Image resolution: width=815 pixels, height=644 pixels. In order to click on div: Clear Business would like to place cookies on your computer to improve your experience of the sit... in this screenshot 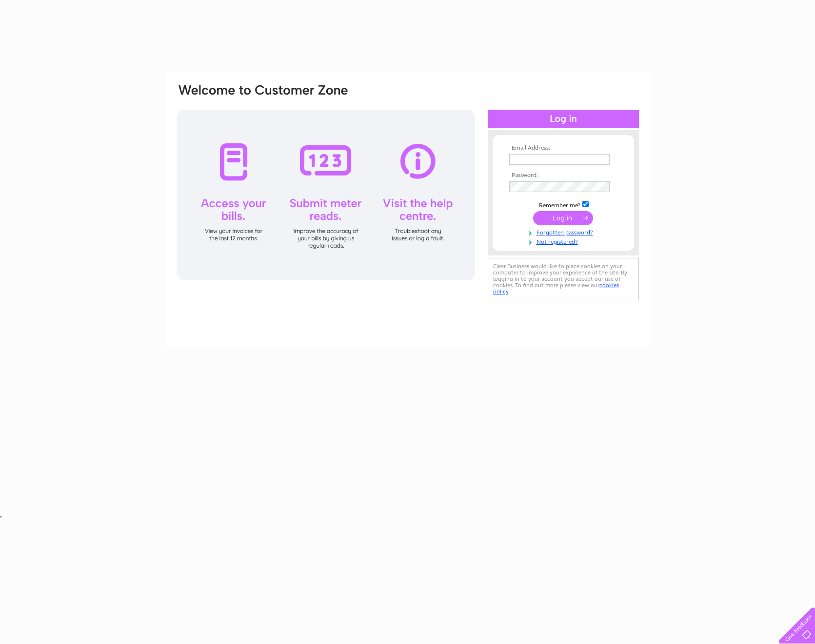, I will do `click(563, 279)`.